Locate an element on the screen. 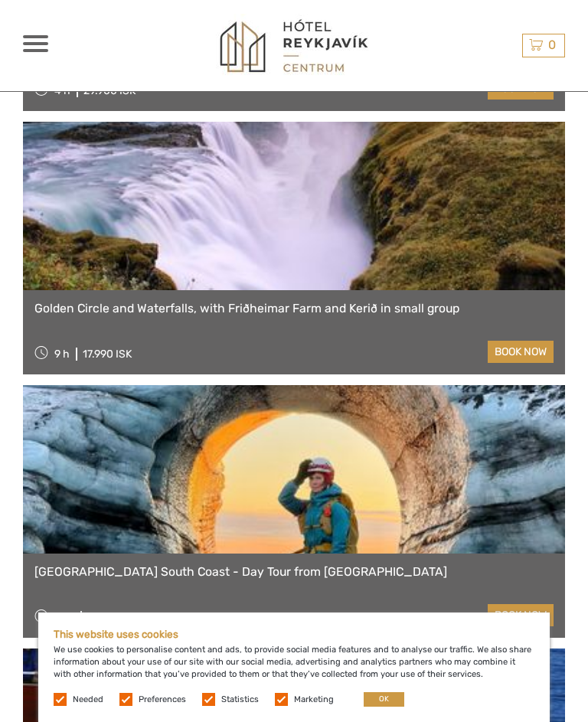 The width and height of the screenshot is (588, 722). span: 9 h is located at coordinates (62, 354).